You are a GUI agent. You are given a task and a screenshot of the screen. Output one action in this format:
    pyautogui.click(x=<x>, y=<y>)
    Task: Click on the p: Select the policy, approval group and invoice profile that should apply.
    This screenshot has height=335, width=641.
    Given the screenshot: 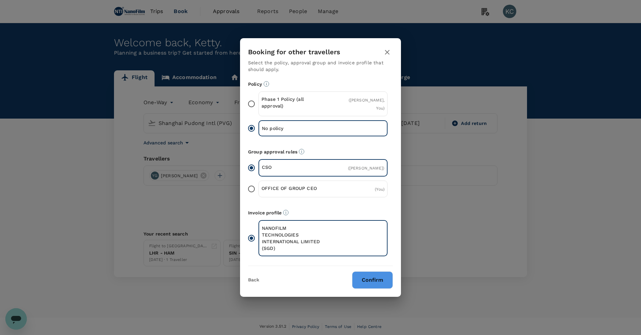 What is the action you would take?
    pyautogui.click(x=320, y=66)
    